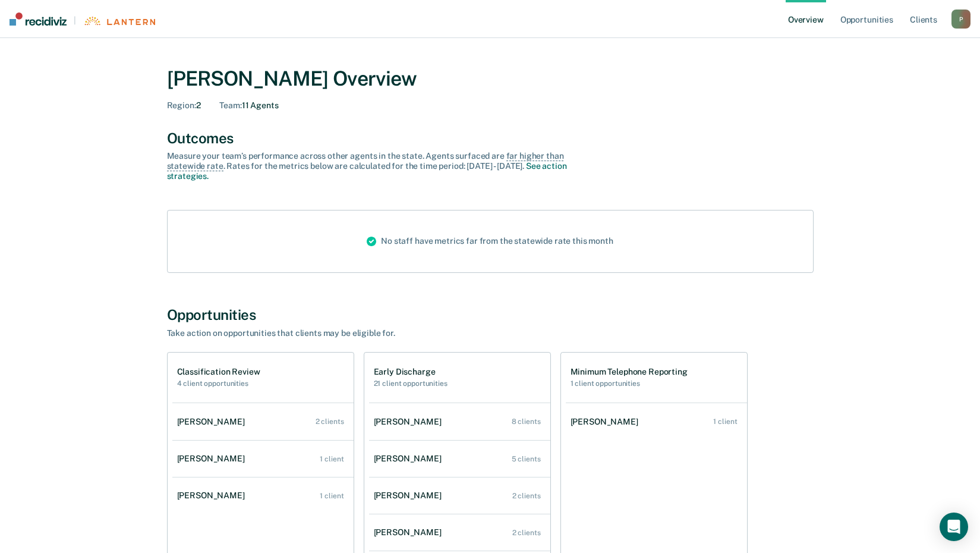 The height and width of the screenshot is (553, 980). Describe the element at coordinates (961, 19) in the screenshot. I see `button: P` at that location.